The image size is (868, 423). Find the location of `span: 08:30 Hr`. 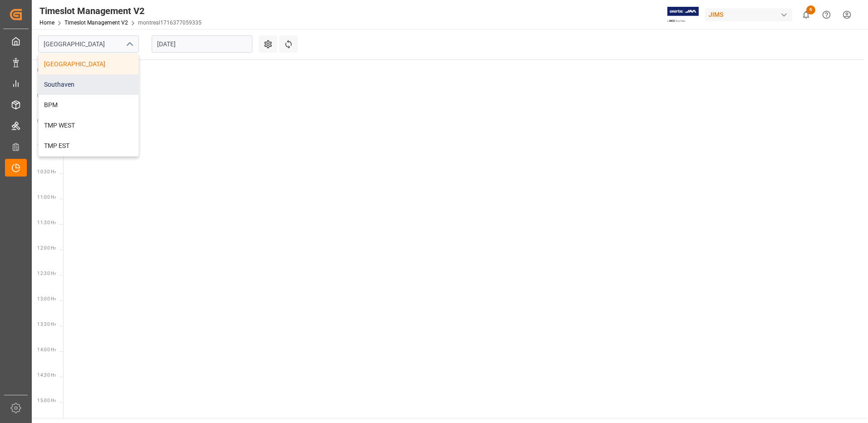

span: 08:30 Hr is located at coordinates (46, 70).